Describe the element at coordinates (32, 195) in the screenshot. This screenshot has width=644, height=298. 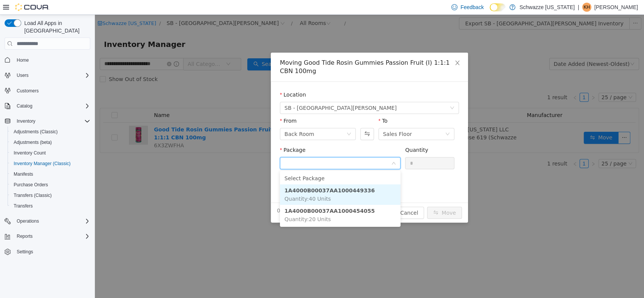
I see `a: Transfers (Classic)` at that location.